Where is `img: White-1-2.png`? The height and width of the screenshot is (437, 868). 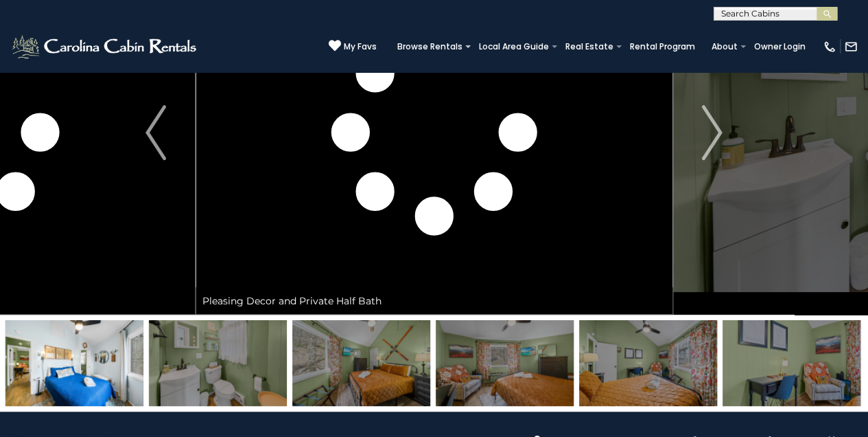
img: White-1-2.png is located at coordinates (105, 47).